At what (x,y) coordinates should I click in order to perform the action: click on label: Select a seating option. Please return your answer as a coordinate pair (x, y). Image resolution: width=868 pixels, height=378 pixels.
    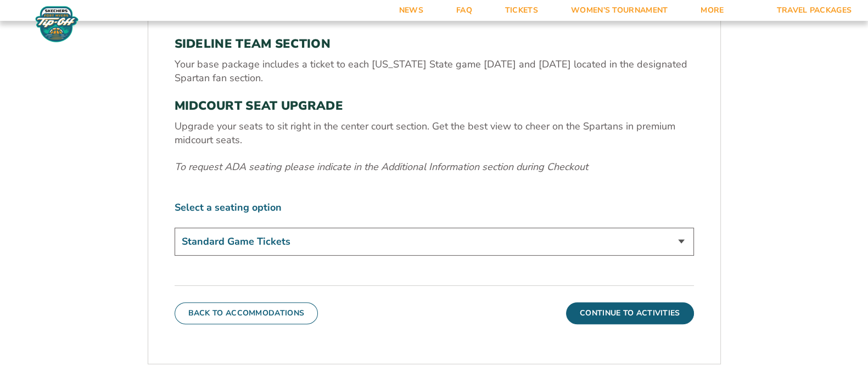
    Looking at the image, I should click on (434, 208).